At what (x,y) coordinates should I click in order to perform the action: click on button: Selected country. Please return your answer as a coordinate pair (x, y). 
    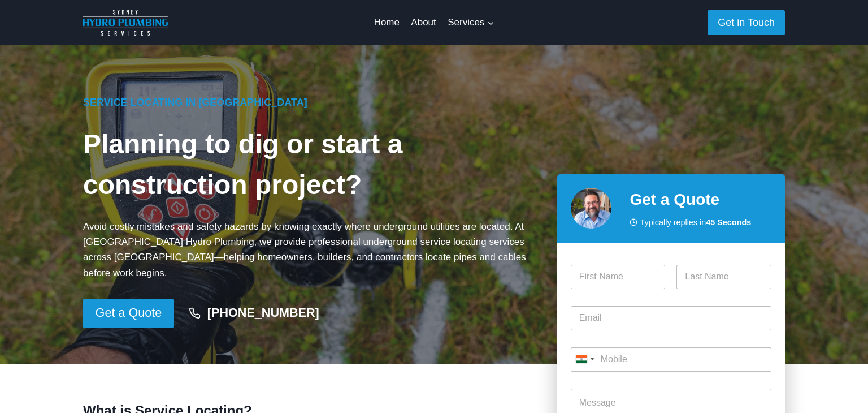
    Looking at the image, I should click on (584, 359).